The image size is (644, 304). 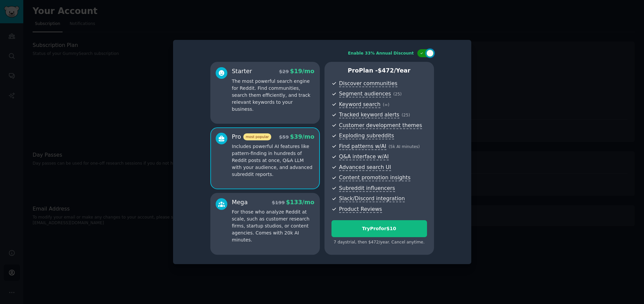 What do you see at coordinates (360, 104) in the screenshot?
I see `span: Keyword search` at bounding box center [360, 104].